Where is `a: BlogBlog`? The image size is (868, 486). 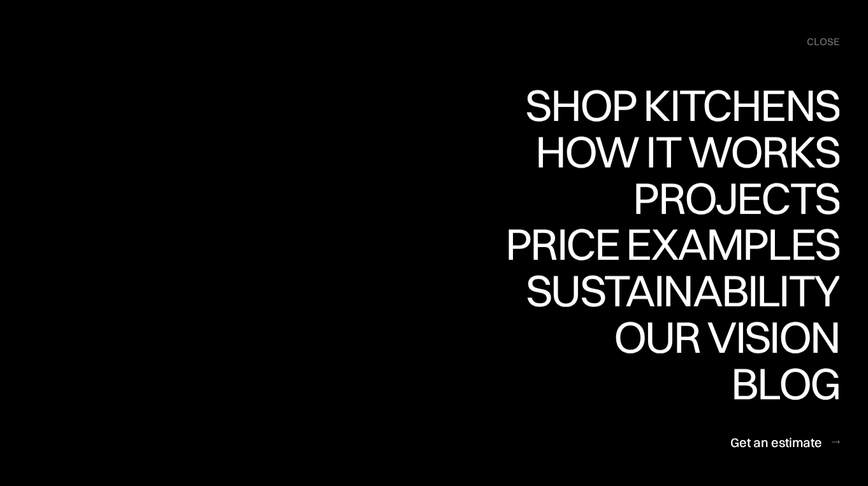 a: BlogBlog is located at coordinates (781, 384).